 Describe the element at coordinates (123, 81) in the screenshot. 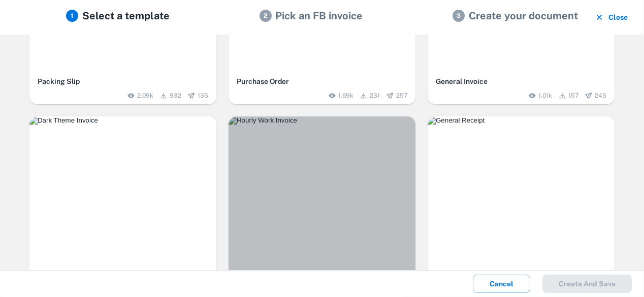

I see `h6: Packing Slip` at that location.